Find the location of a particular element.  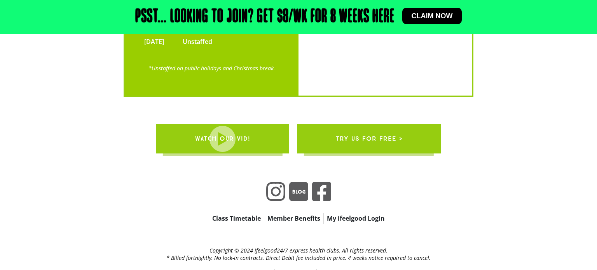

span: try us for free > is located at coordinates (369, 139).